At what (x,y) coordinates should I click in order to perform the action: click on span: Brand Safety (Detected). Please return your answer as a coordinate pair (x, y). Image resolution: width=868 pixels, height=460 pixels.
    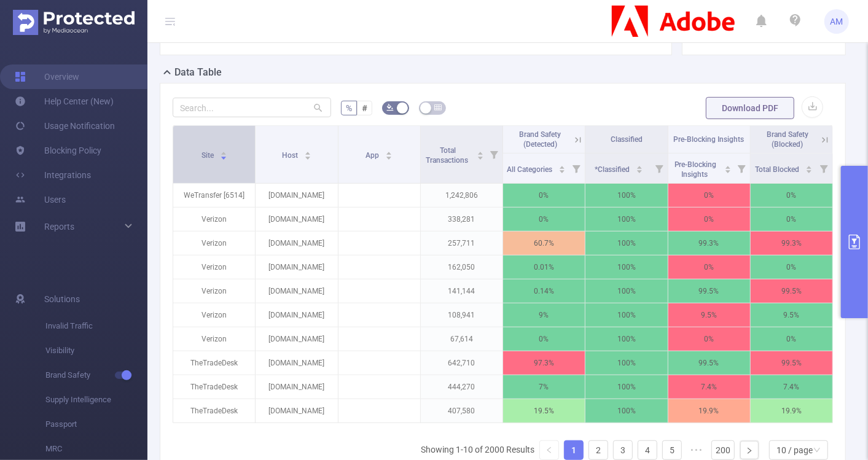
    Looking at the image, I should click on (540, 140).